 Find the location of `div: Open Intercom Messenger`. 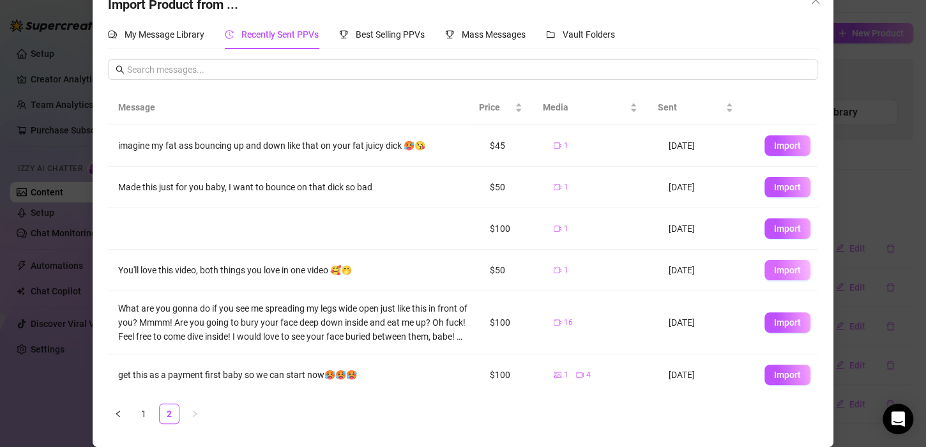

div: Open Intercom Messenger is located at coordinates (898, 419).